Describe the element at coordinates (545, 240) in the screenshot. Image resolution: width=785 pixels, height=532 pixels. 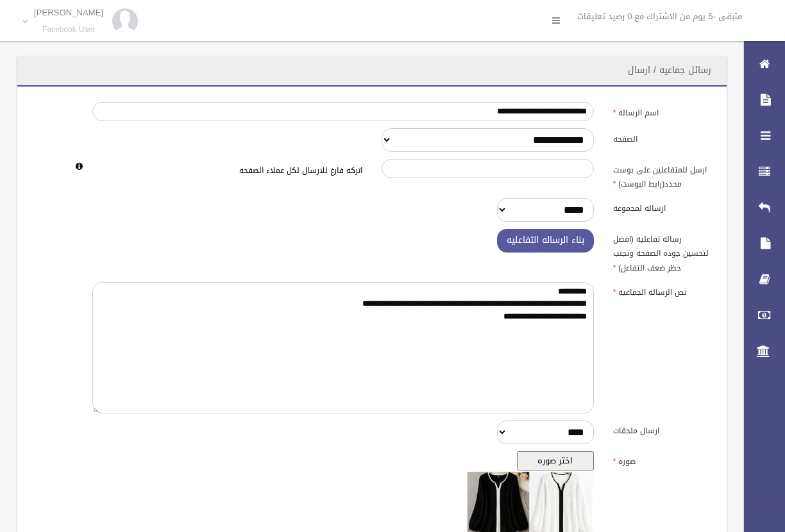
I see `button: بناء الرساله التفاعليه` at that location.